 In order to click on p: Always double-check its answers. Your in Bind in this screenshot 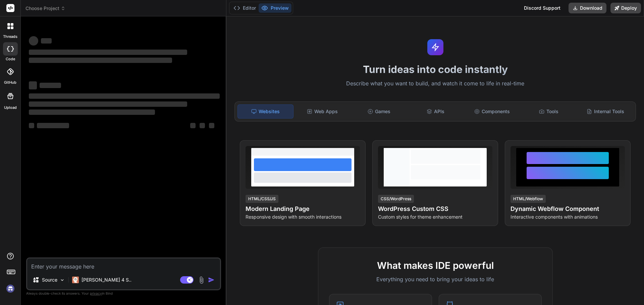, I will do `click(124, 293)`.